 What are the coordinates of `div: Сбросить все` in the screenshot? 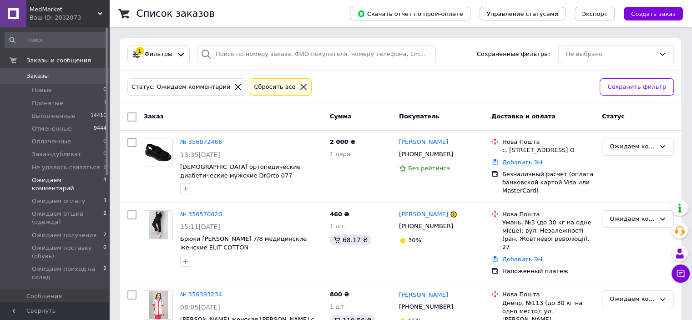 It's located at (274, 87).